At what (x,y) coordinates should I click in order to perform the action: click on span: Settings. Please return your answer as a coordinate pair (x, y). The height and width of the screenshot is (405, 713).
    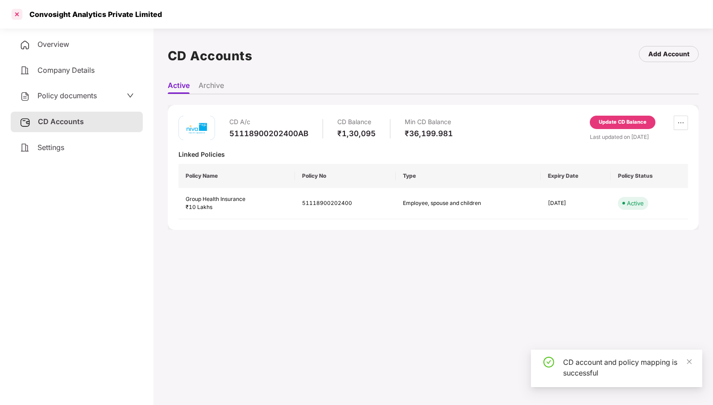
    Looking at the image, I should click on (51, 147).